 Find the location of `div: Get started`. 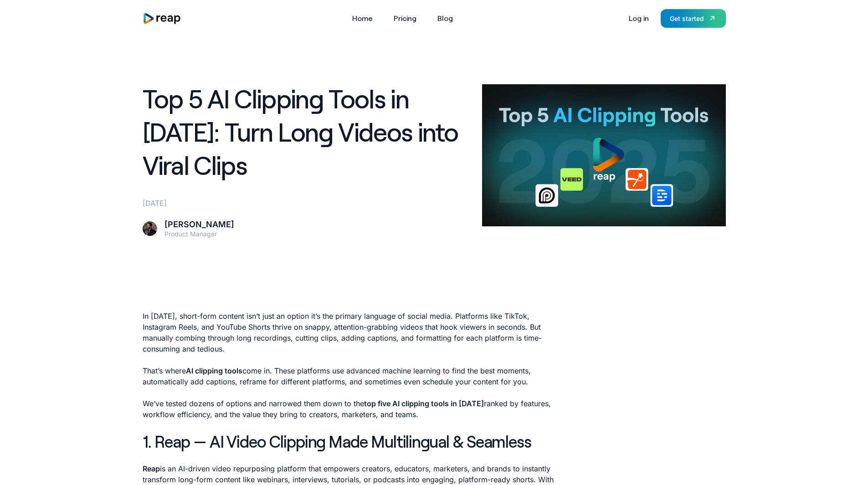

div: Get started is located at coordinates (687, 18).